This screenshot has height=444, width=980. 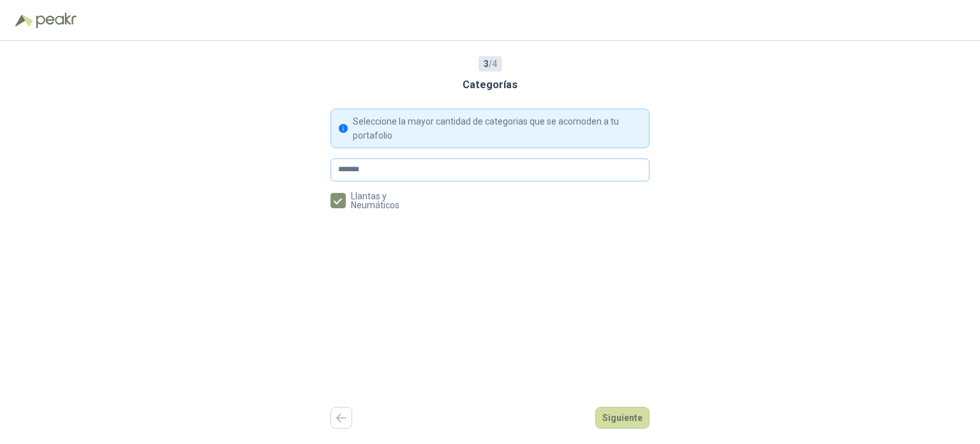 I want to click on img: Logo, so click(x=24, y=21).